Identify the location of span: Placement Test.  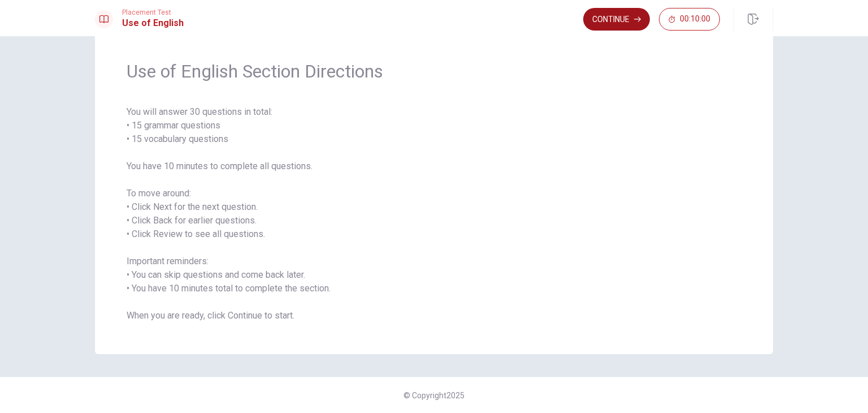
(153, 13).